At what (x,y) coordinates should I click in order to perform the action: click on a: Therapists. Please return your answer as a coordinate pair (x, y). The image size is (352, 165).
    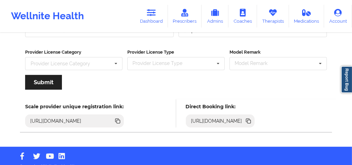
    Looking at the image, I should click on (273, 16).